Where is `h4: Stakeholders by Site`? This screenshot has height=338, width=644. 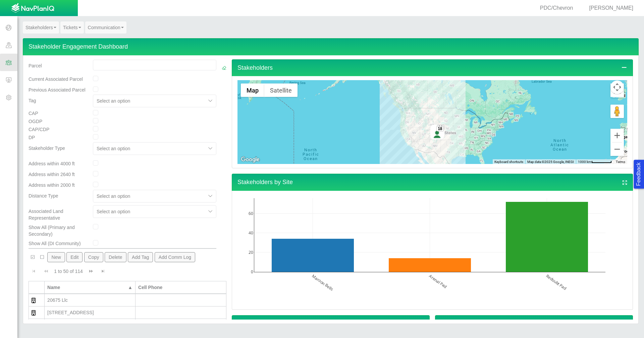
h4: Stakeholders by Site is located at coordinates (433, 182).